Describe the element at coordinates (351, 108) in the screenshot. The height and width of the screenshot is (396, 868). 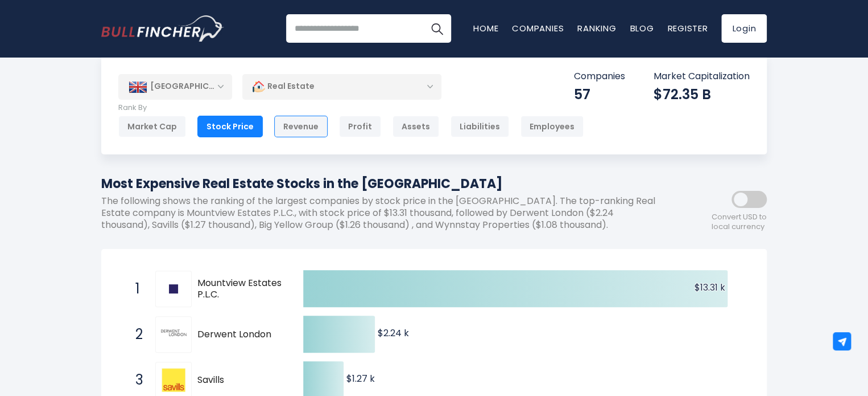
I see `p: Rank By` at that location.